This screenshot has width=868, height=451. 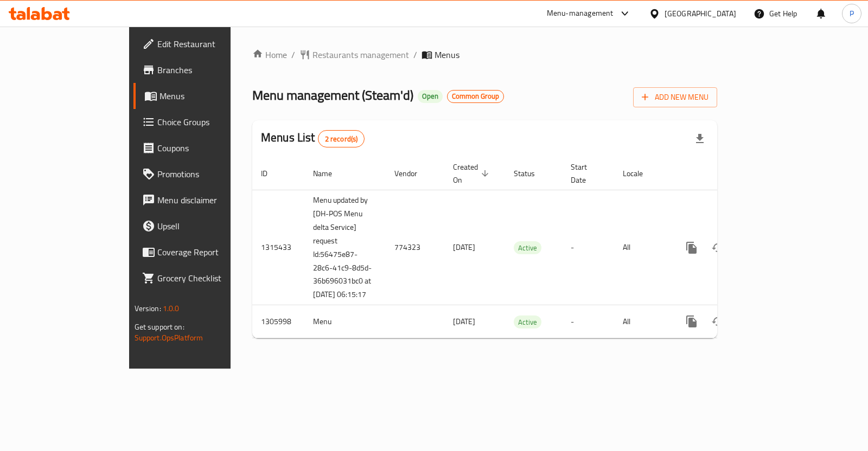 I want to click on th: Actions, so click(x=730, y=173).